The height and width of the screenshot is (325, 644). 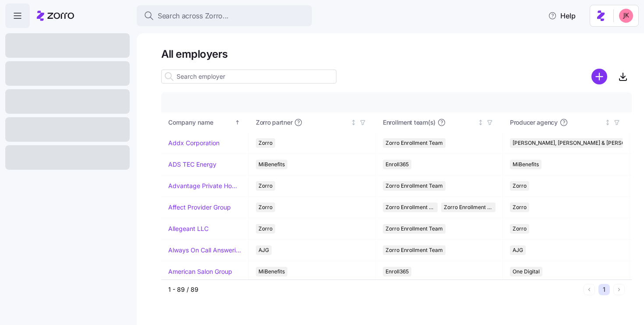 What do you see at coordinates (566, 122) in the screenshot?
I see `th: Producer agencyNot sorted` at bounding box center [566, 122].